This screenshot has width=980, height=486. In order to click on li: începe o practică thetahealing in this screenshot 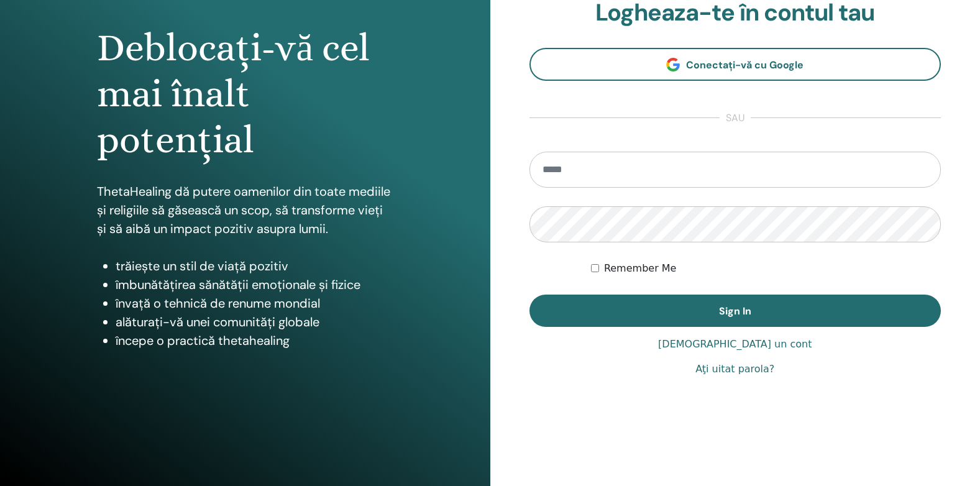, I will do `click(254, 340)`.